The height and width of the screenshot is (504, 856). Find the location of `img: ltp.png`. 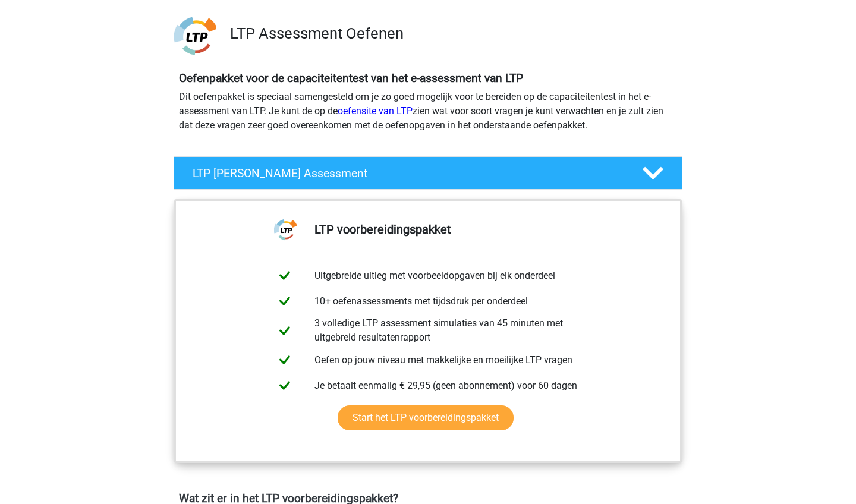

img: ltp.png is located at coordinates (195, 36).